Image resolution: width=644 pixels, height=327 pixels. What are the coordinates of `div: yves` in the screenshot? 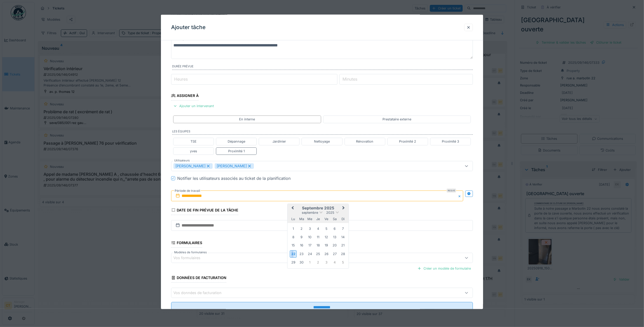 It's located at (194, 151).